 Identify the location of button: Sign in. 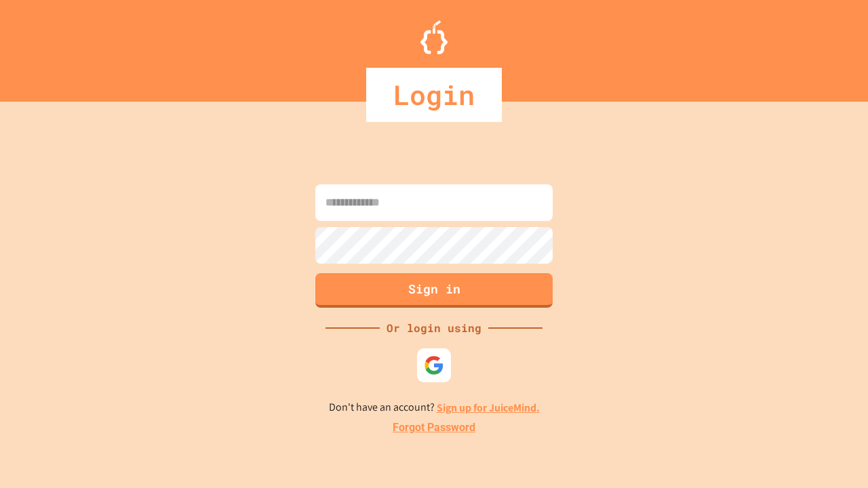
(434, 291).